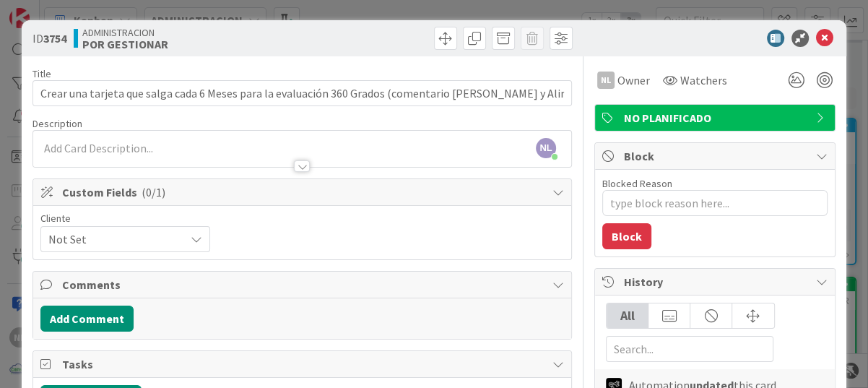 This screenshot has height=388, width=868. Describe the element at coordinates (153, 192) in the screenshot. I see `span: ( 0/1 )` at that location.